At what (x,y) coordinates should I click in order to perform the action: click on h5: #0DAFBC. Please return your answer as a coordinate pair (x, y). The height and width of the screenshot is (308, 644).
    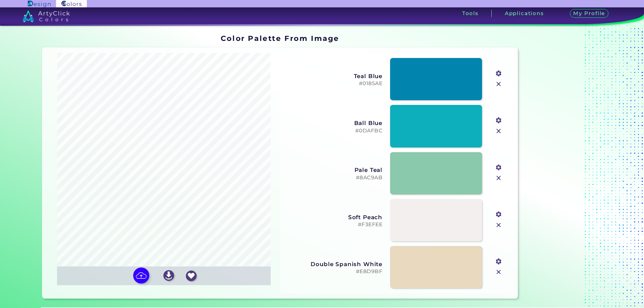
    Looking at the image, I should click on (334, 130).